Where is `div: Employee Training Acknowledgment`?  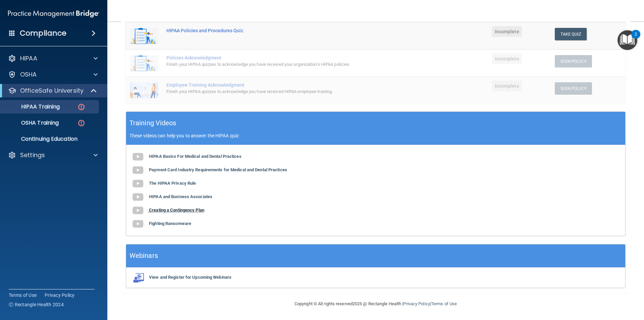 div: Employee Training Acknowledgment is located at coordinates (287, 85).